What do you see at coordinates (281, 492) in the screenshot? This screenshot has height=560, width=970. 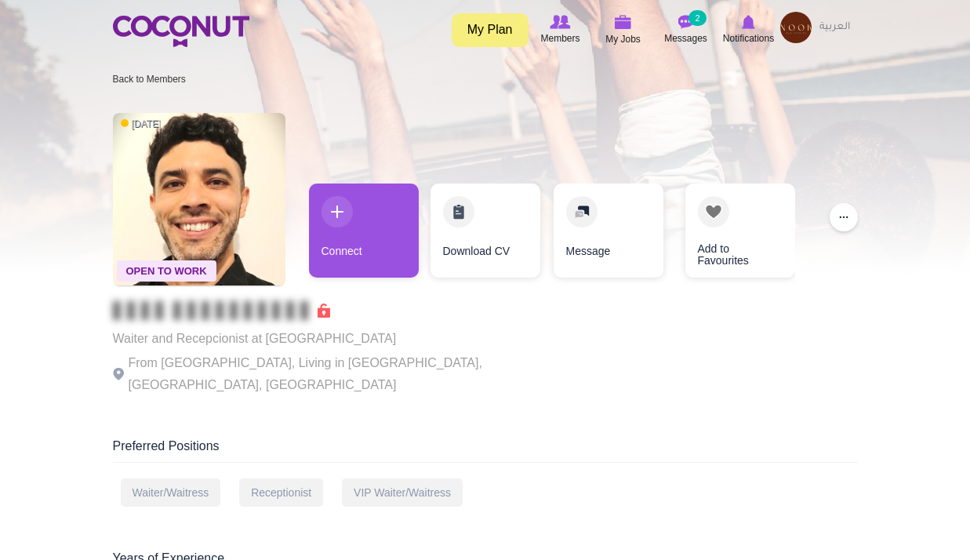 I see `div: Receptionist` at bounding box center [281, 492].